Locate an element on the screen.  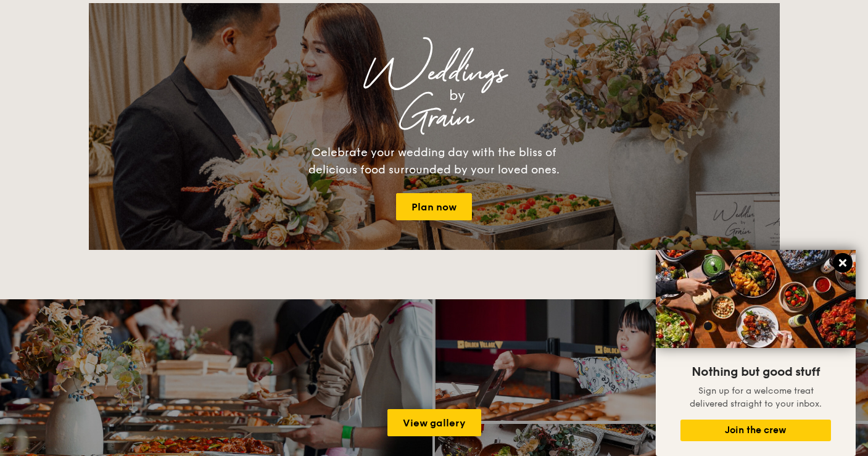
button: Join the crew is located at coordinates (756, 430).